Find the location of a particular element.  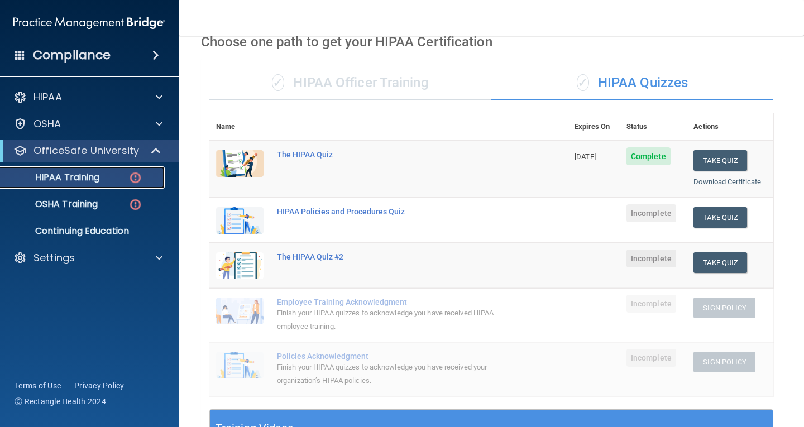

div: HIPAA Policies and Procedures Quiz is located at coordinates (394, 212).